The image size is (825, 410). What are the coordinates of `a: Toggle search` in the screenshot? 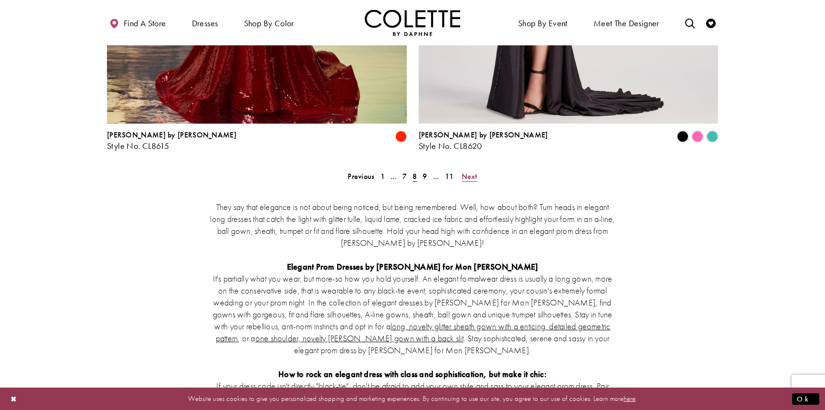 It's located at (690, 22).